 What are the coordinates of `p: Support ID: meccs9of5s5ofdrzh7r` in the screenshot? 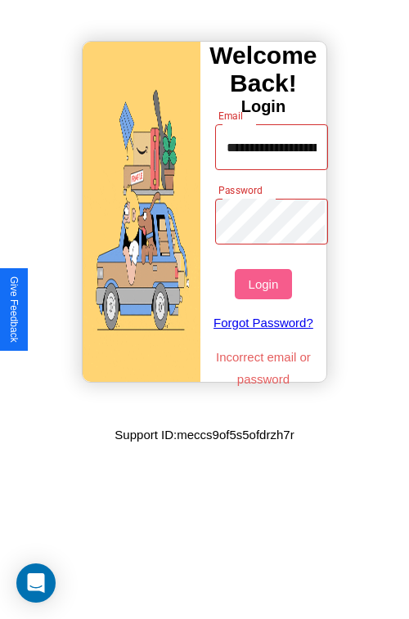 It's located at (204, 434).